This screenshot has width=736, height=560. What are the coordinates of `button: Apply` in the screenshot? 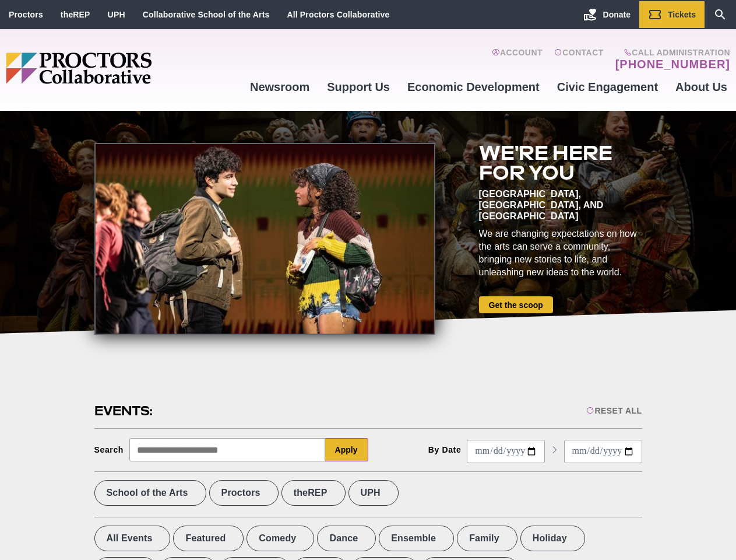 It's located at (346, 449).